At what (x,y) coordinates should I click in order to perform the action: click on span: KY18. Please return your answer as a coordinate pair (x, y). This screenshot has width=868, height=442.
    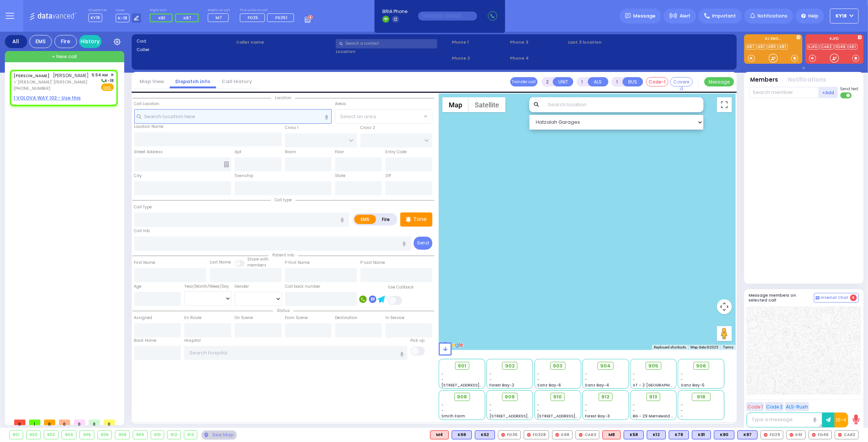
    Looking at the image, I should click on (95, 17).